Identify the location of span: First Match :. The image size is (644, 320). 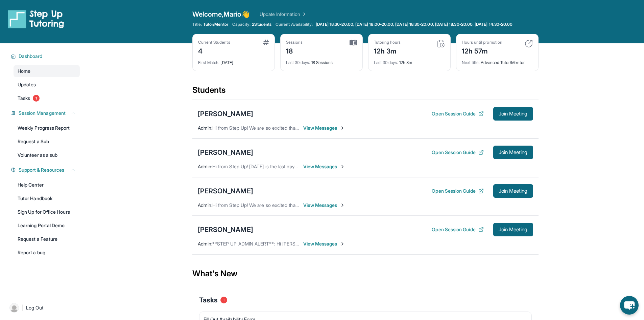
(209, 63).